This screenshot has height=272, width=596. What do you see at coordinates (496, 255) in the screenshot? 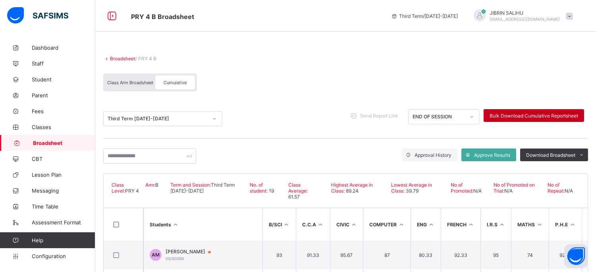
I see `td: 95` at bounding box center [496, 255].